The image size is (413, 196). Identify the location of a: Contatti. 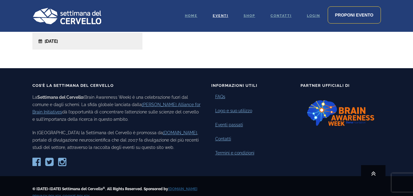
(223, 139).